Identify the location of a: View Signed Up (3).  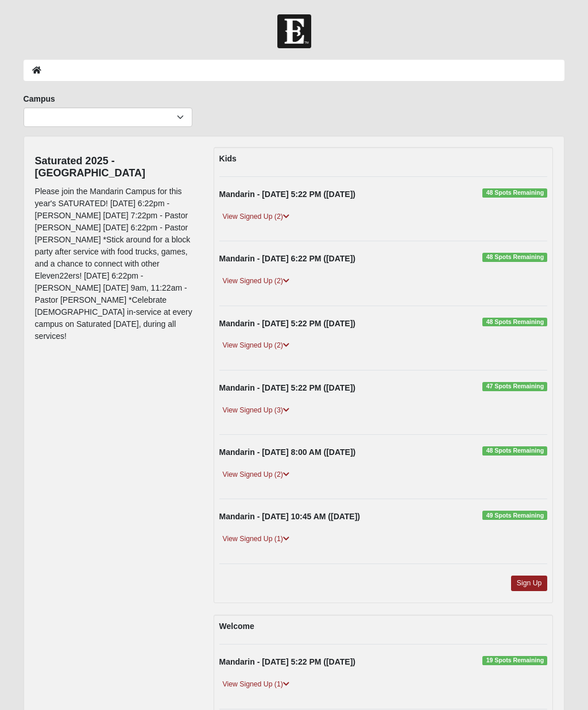
(256, 410).